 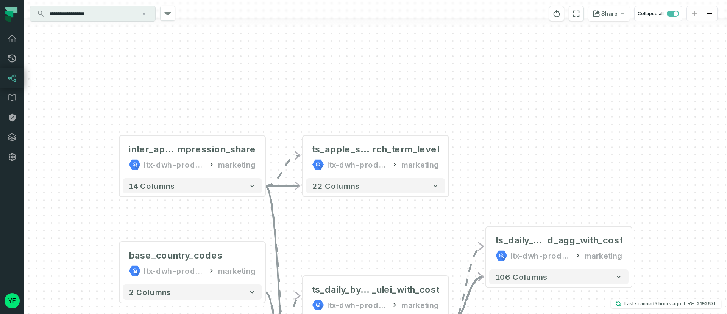 What do you see at coordinates (152, 186) in the screenshot?
I see `span: 14 columns` at bounding box center [152, 186].